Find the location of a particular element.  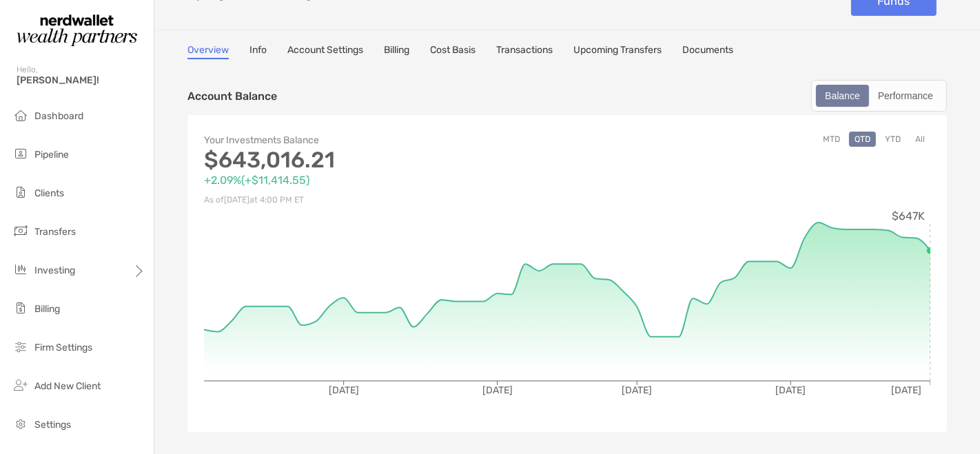

img: add_new_client icon is located at coordinates (21, 385).